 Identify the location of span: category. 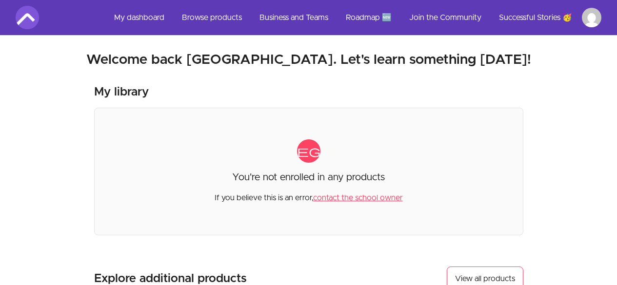
(309, 151).